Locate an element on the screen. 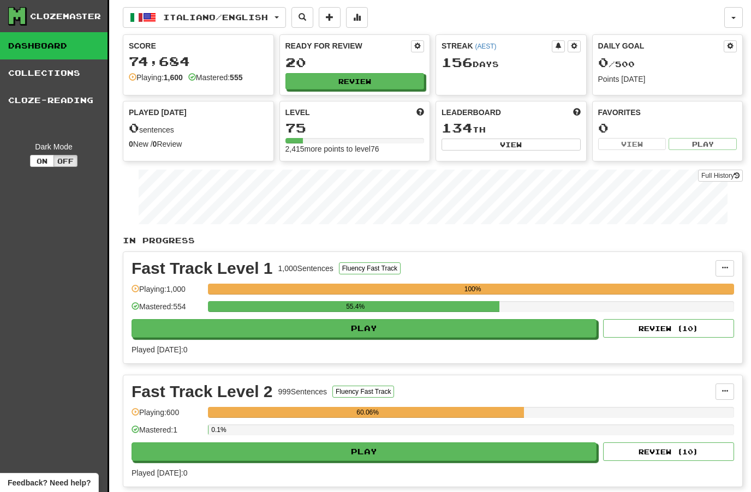 This screenshot has width=751, height=492. div: Mastered: 1 is located at coordinates (167, 433).